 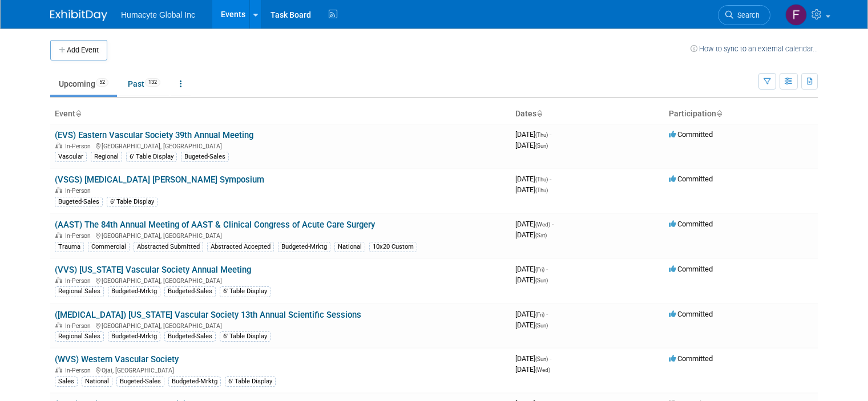 What do you see at coordinates (158, 15) in the screenshot?
I see `span: Humacyte Global Inc` at bounding box center [158, 15].